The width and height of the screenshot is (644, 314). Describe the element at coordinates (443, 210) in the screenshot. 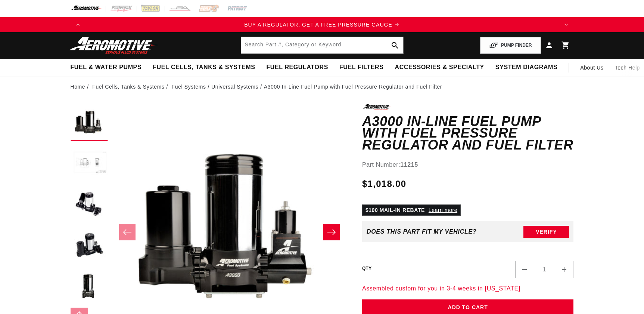

I see `a: Learn more` at that location.